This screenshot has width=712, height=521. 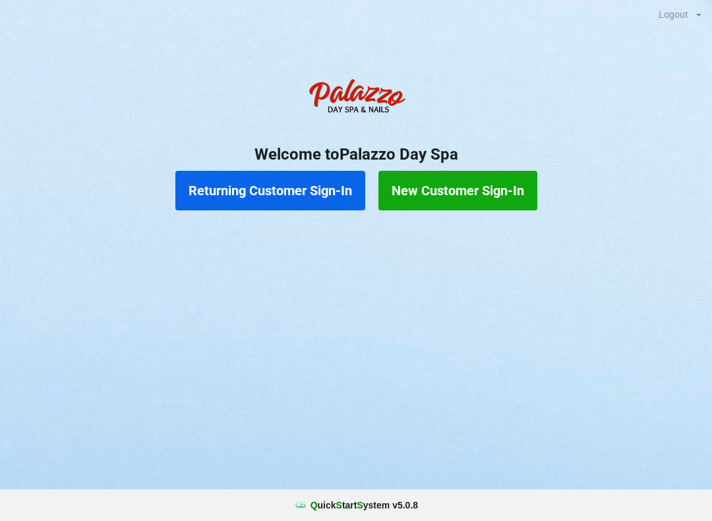 I want to click on div: Logout, so click(x=673, y=15).